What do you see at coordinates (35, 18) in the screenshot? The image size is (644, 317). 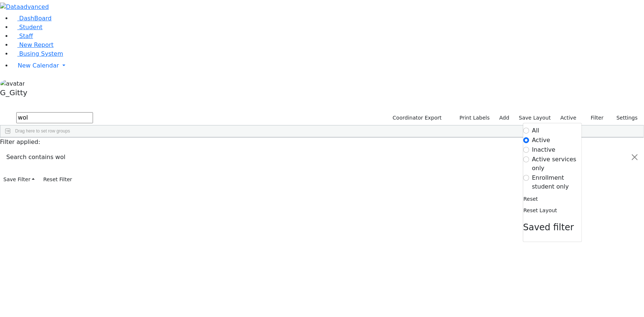 I see `span: DashBoard` at bounding box center [35, 18].